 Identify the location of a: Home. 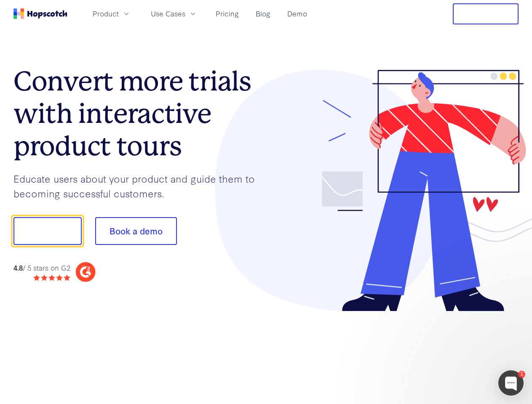
(40, 13).